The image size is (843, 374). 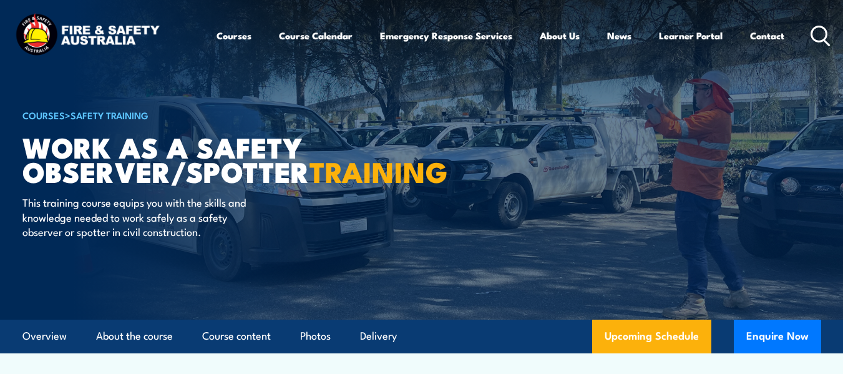 I want to click on a: Learner Portal, so click(x=691, y=36).